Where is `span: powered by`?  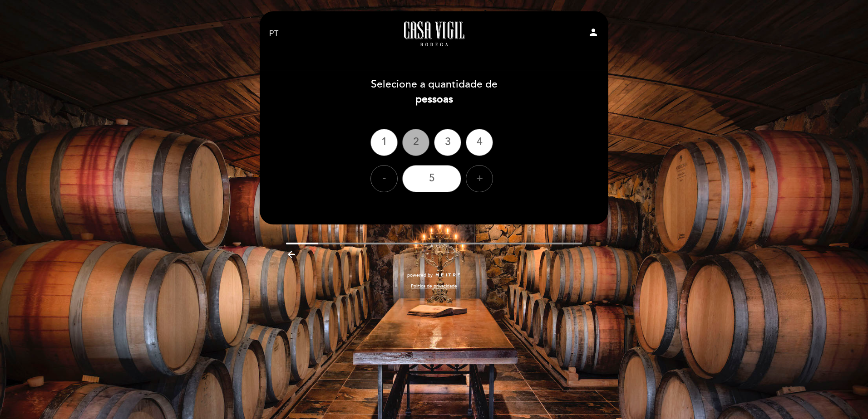
span: powered by is located at coordinates (419, 275).